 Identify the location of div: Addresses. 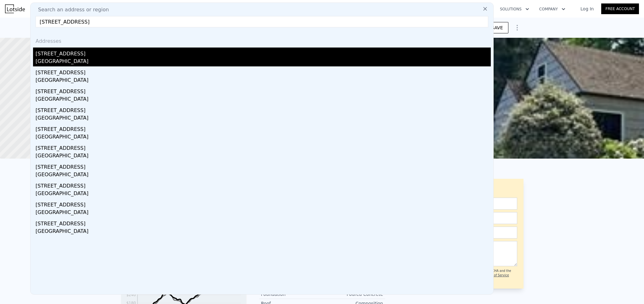
(262, 40).